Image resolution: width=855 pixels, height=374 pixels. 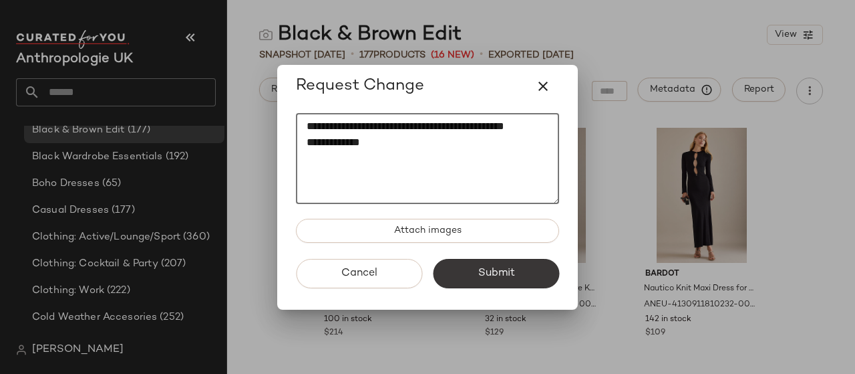 What do you see at coordinates (496, 273) in the screenshot?
I see `span: Submit` at bounding box center [496, 273].